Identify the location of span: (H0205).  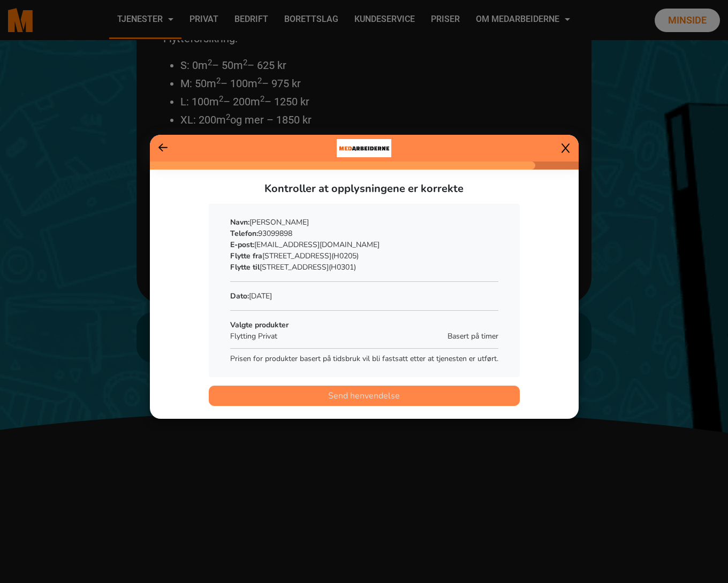
(345, 256).